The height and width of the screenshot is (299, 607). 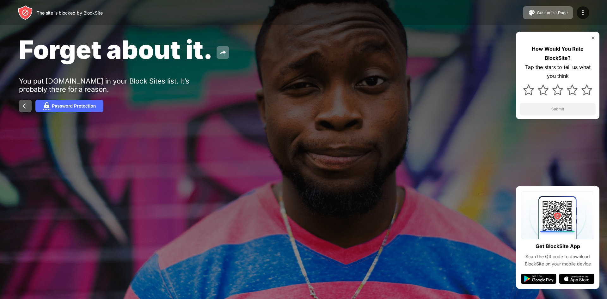 I want to click on img: pallet.svg, so click(x=532, y=13).